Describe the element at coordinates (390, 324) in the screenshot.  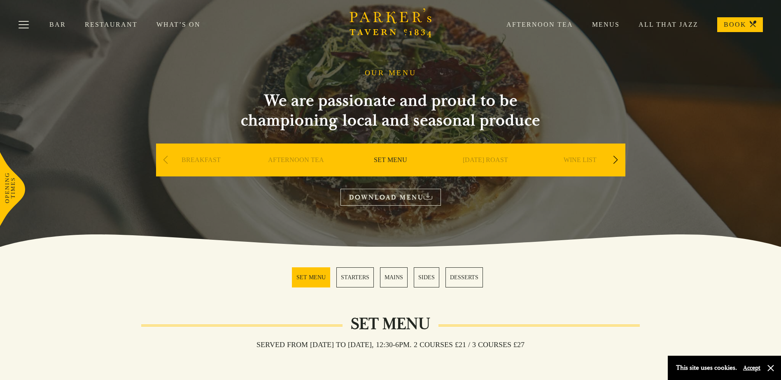
I see `h2: Set Menu` at that location.